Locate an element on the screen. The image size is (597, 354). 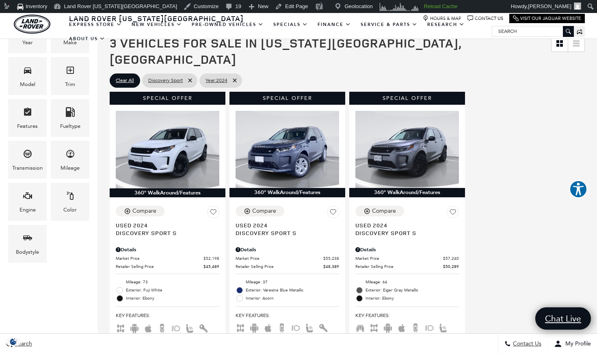
span: $45,489 is located at coordinates (211, 266).